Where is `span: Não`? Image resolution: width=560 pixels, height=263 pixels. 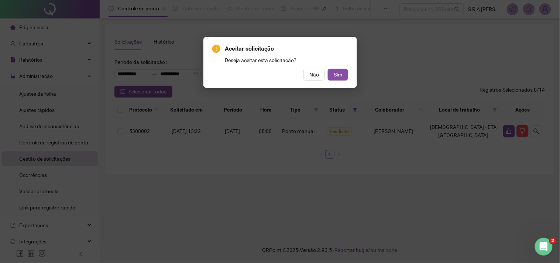 span: Não is located at coordinates (314, 75).